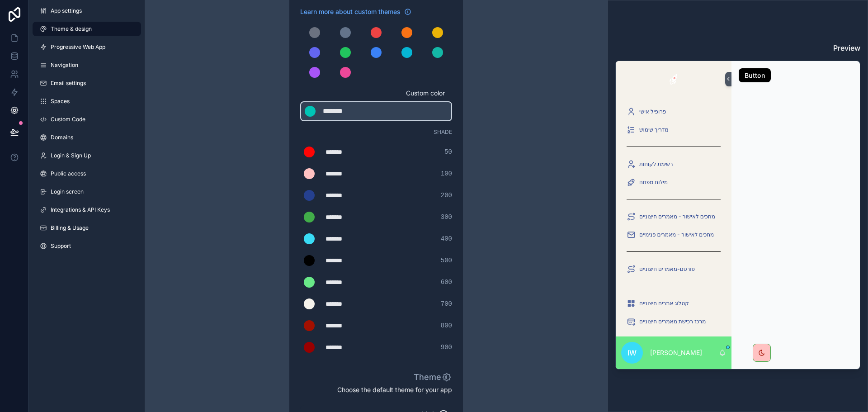  What do you see at coordinates (674, 269) in the screenshot?
I see `a: פורסם-מאמרים חיצוניים` at bounding box center [674, 269].